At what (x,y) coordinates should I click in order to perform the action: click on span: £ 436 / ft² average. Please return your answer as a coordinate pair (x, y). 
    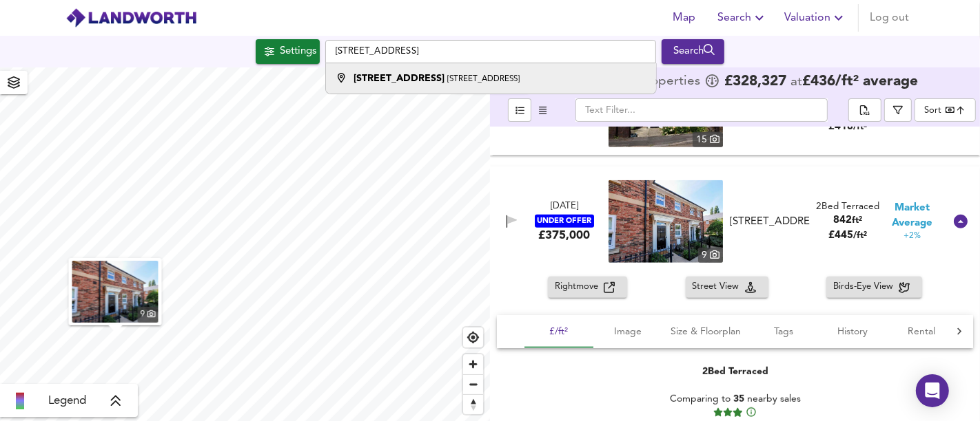
    Looking at the image, I should click on (860, 81).